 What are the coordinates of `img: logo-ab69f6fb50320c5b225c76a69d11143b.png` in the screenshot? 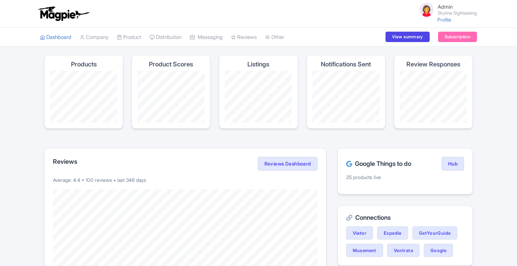 It's located at (63, 14).